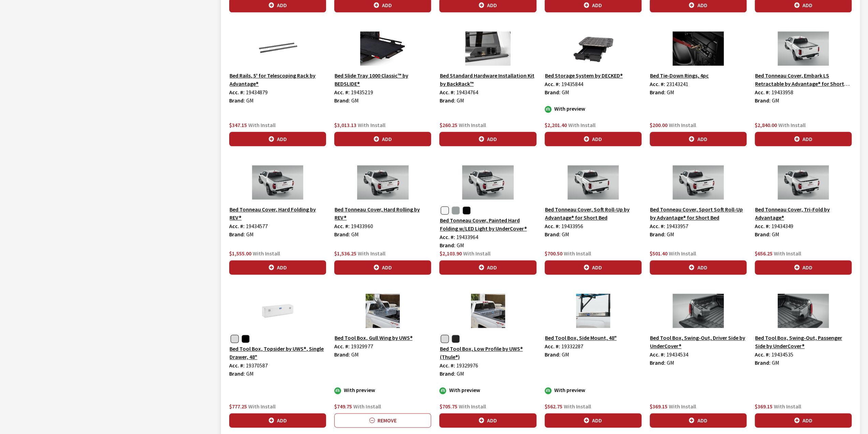  I want to click on span: 19329977, so click(362, 346).